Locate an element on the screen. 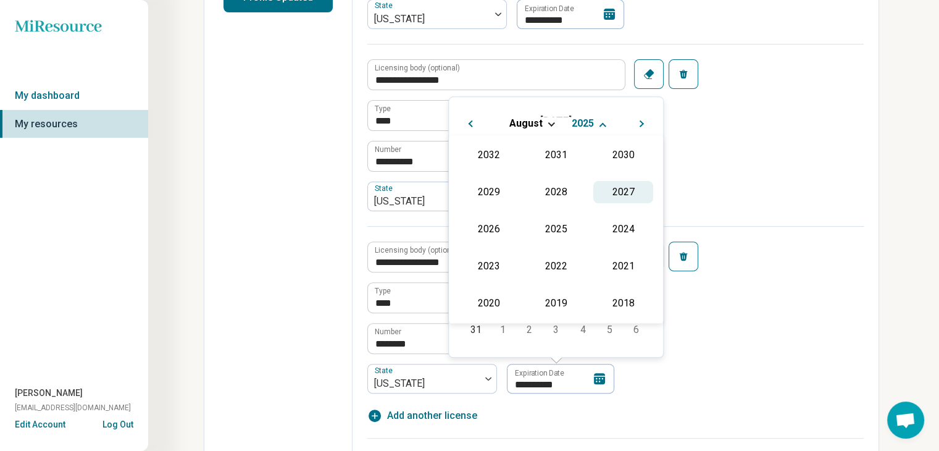 This screenshot has width=939, height=451. div: Choose Sunday, August 31st, 2025 is located at coordinates (476, 329).